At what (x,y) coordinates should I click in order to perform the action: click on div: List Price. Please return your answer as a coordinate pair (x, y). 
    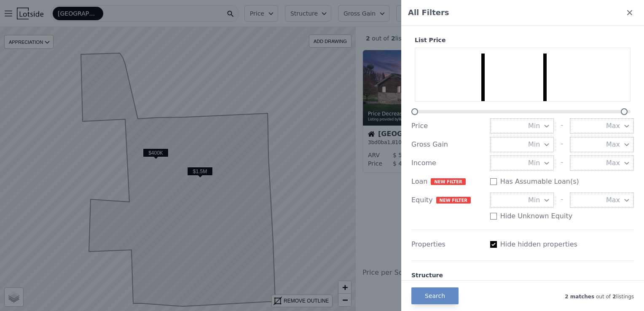
    Looking at the image, I should click on (523, 40).